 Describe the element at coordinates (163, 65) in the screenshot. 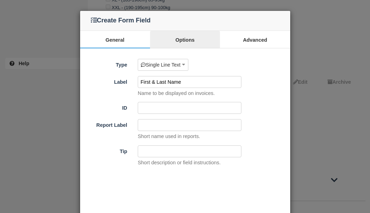

I see `button: Single Line Text` at that location.